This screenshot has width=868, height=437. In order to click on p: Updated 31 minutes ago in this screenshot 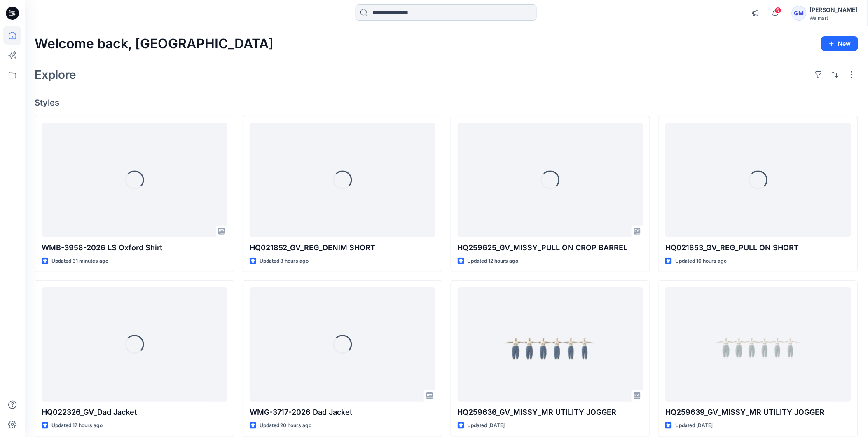, I will do `click(80, 261)`.